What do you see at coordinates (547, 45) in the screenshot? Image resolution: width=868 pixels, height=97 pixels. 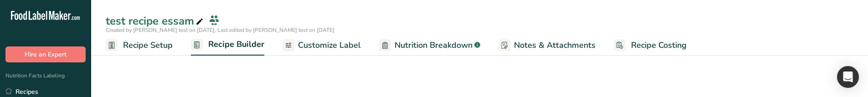 I see `a: Notes & Attachments` at bounding box center [547, 45].